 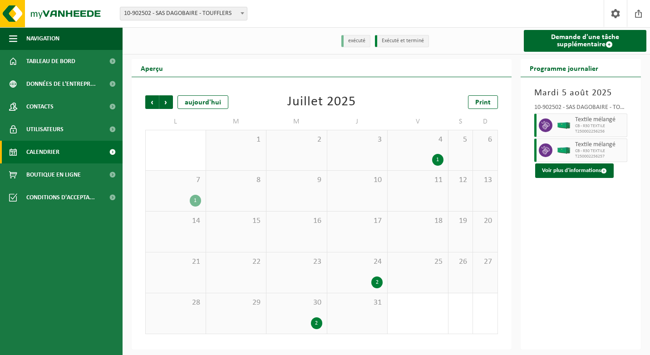 What do you see at coordinates (574, 171) in the screenshot?
I see `button: Voir plus d'informations` at bounding box center [574, 171].